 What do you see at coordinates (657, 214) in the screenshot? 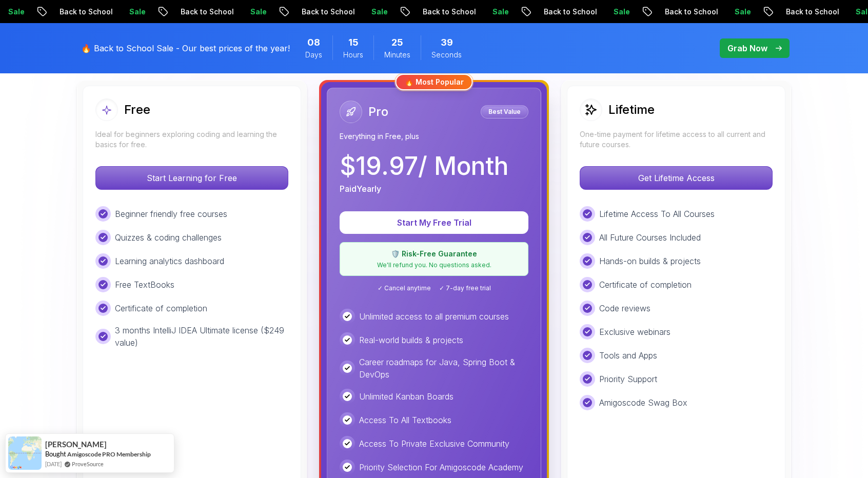
I see `p: Lifetime Access To All Courses` at bounding box center [657, 214].